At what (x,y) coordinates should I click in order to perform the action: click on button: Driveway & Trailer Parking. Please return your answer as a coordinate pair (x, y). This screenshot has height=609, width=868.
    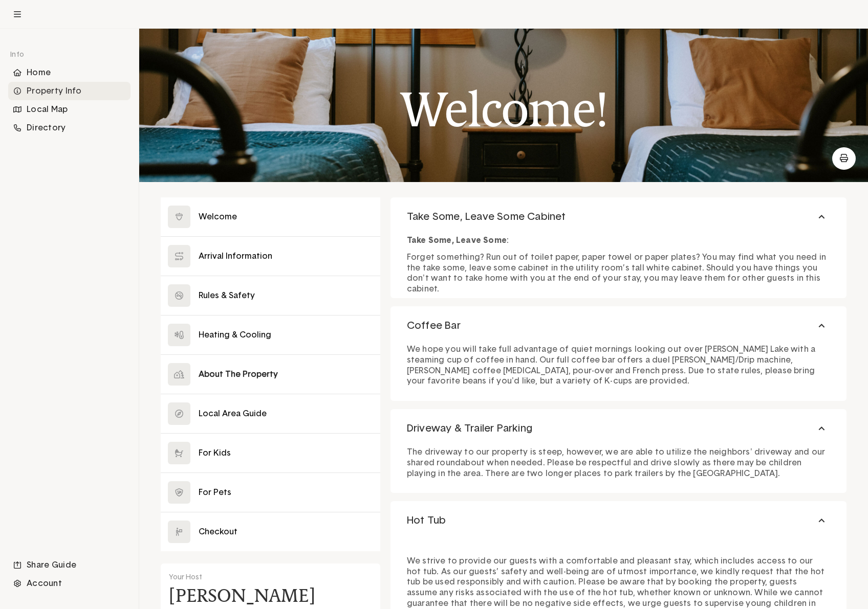
    Looking at the image, I should click on (619, 428).